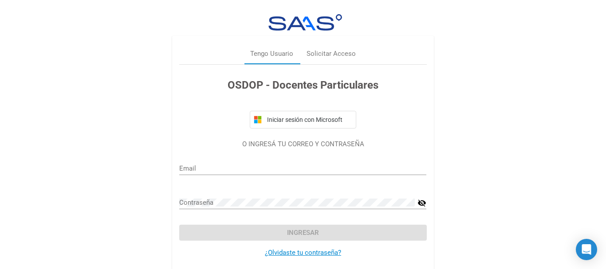 Image resolution: width=606 pixels, height=269 pixels. What do you see at coordinates (303, 120) in the screenshot?
I see `button: Iniciar sesión con Microsoft` at bounding box center [303, 120].